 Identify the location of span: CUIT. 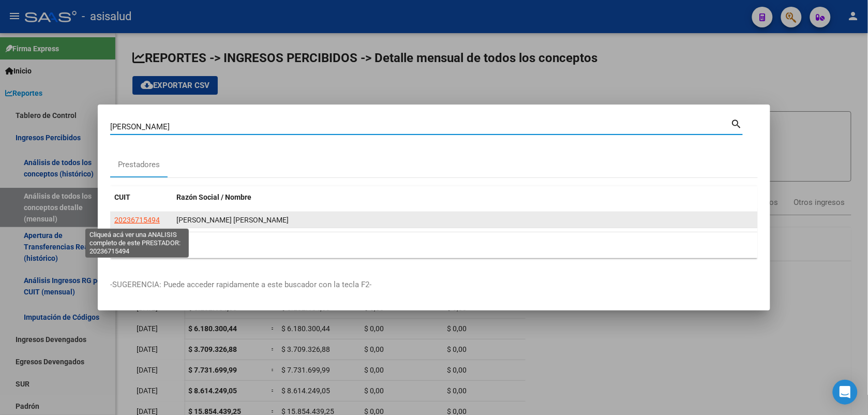
(122, 197).